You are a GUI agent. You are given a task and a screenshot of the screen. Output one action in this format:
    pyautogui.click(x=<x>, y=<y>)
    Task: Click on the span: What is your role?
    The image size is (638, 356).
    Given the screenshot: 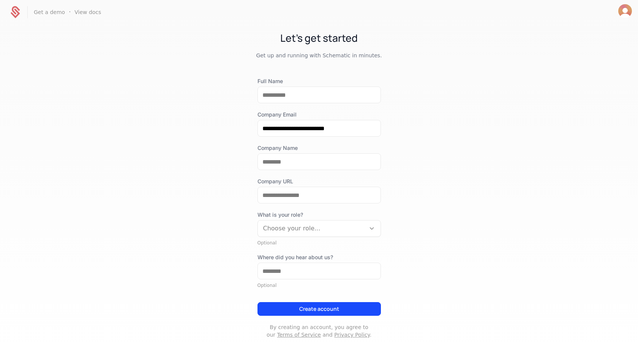 What is the action you would take?
    pyautogui.click(x=319, y=215)
    